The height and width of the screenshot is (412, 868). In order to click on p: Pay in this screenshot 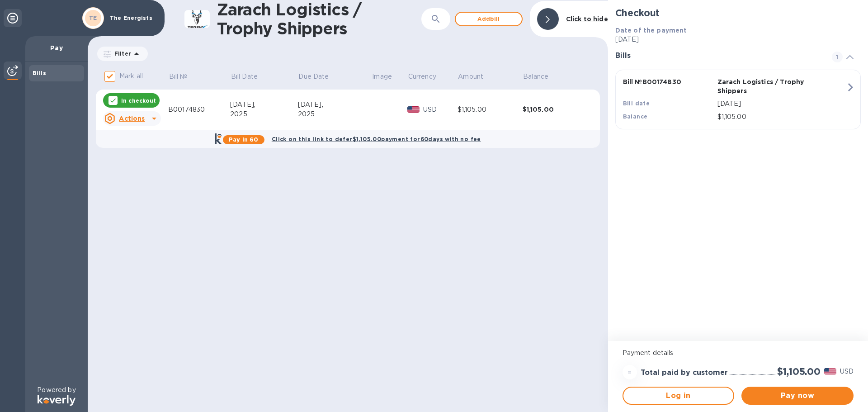, I will do `click(56, 48)`.